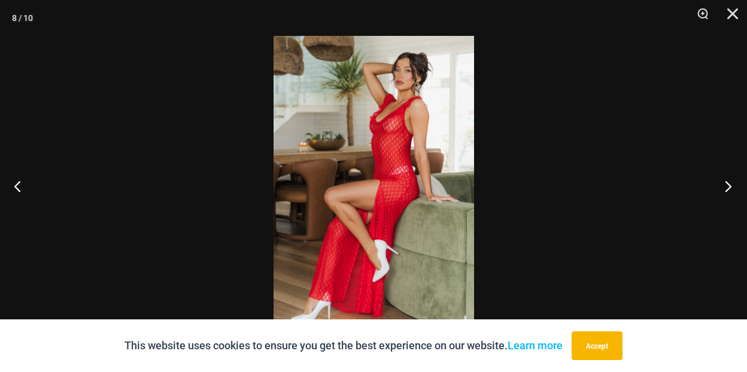 This screenshot has height=372, width=747. I want to click on button: Accept, so click(597, 346).